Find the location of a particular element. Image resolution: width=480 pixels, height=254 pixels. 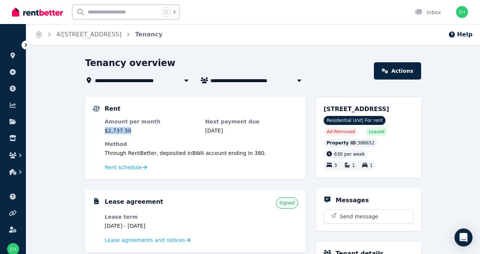

span: Leased is located at coordinates (376, 132).